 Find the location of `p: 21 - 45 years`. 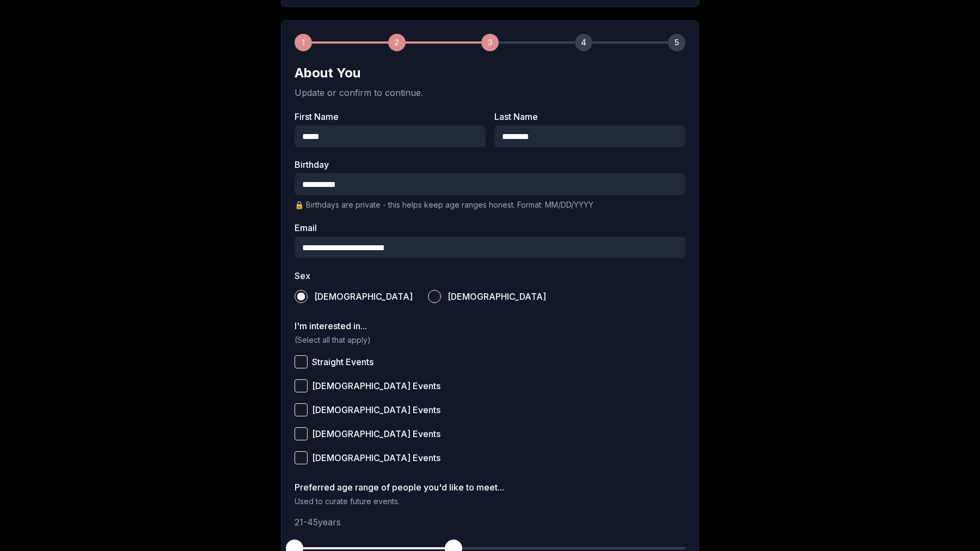

p: 21 - 45 years is located at coordinates (490, 522).